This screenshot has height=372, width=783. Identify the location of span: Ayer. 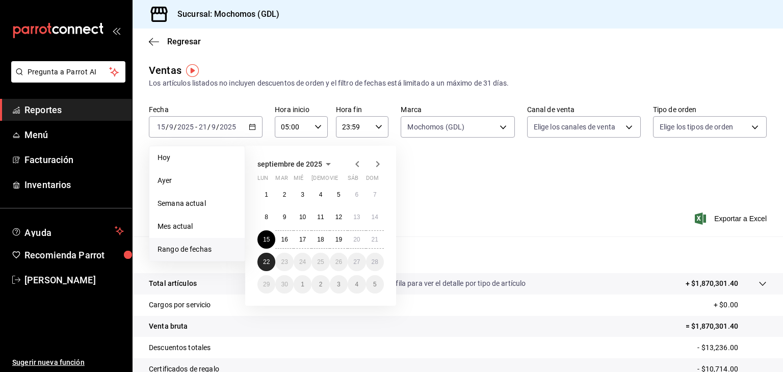
(197, 180).